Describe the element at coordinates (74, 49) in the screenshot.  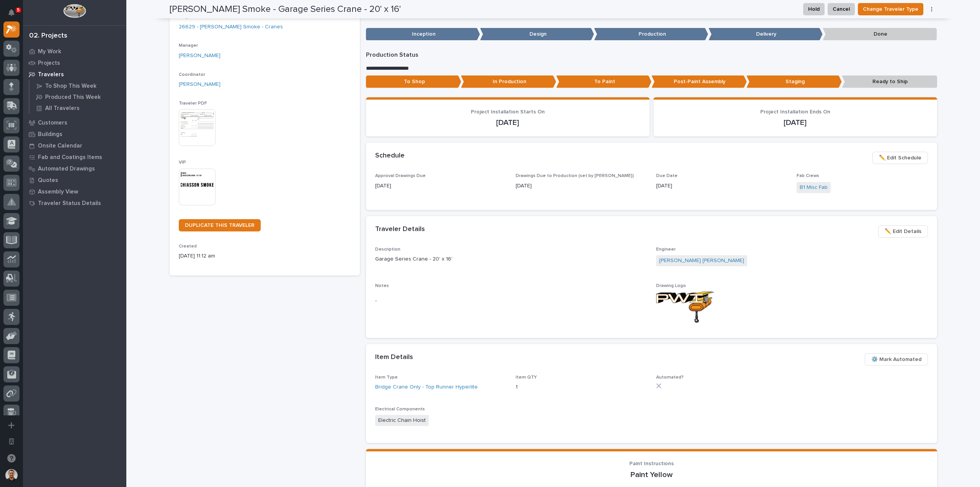
I see `p: How can we help?` at that location.